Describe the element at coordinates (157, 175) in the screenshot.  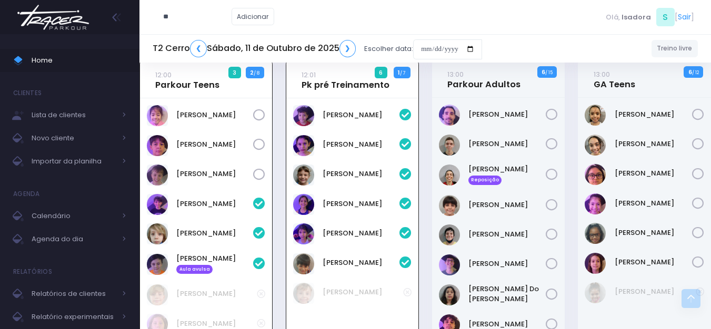
I see `img: Thomas Luca Pearson de Faro` at that location.